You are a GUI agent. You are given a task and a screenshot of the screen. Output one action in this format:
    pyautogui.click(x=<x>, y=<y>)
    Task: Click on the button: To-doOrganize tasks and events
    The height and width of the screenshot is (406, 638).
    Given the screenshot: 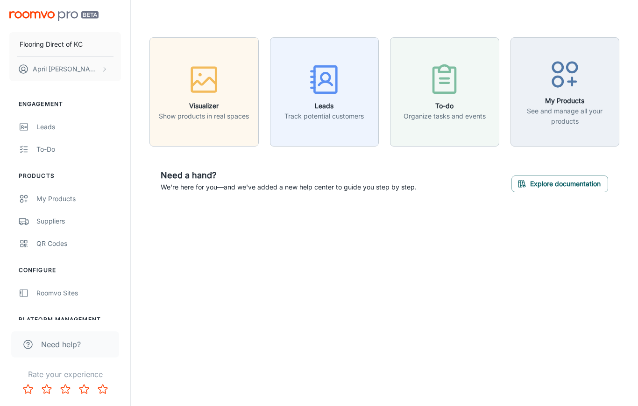 What is the action you would take?
    pyautogui.click(x=445, y=92)
    